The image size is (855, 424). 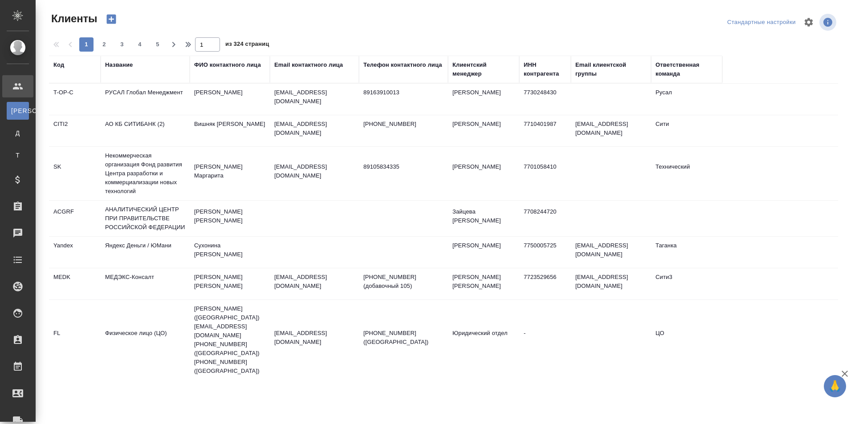 What do you see at coordinates (119, 65) in the screenshot?
I see `div: Название` at bounding box center [119, 65].